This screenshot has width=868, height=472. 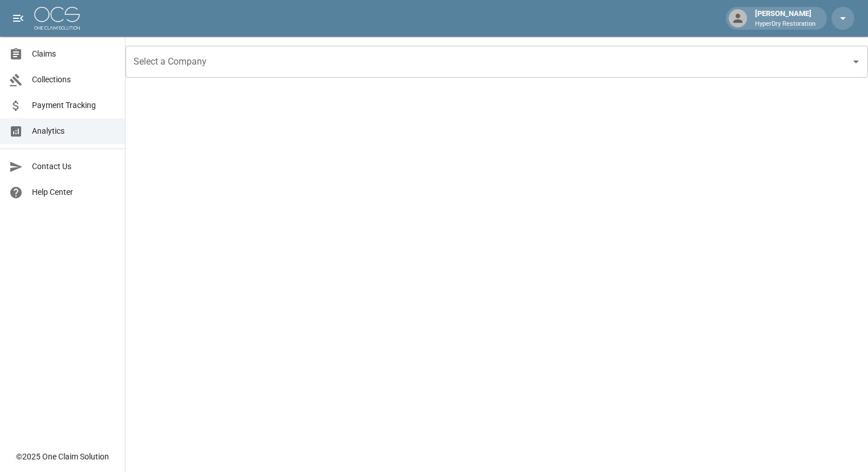 What do you see at coordinates (74, 131) in the screenshot?
I see `span: Analytics` at bounding box center [74, 131].